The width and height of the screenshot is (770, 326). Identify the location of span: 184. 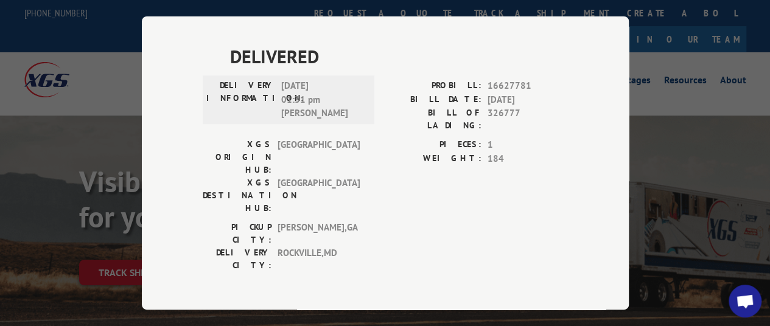
(528, 158).